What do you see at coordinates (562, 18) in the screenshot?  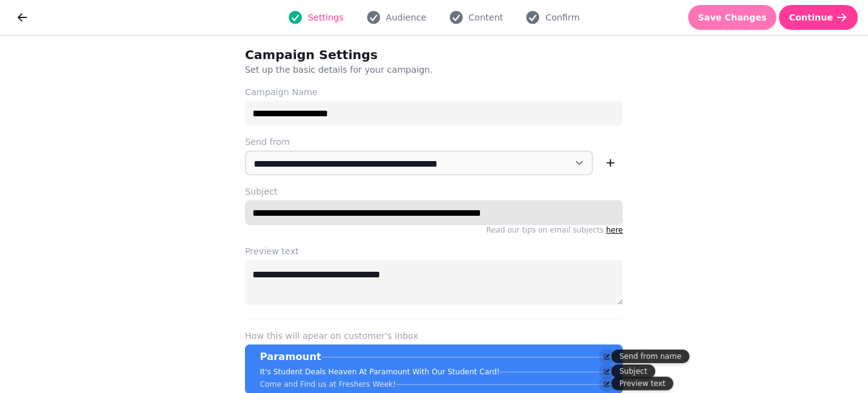 I see `span: Confirm` at bounding box center [562, 18].